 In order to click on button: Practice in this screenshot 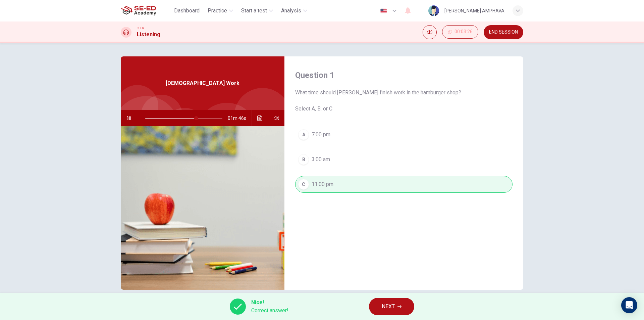, I will do `click(220, 11)`.